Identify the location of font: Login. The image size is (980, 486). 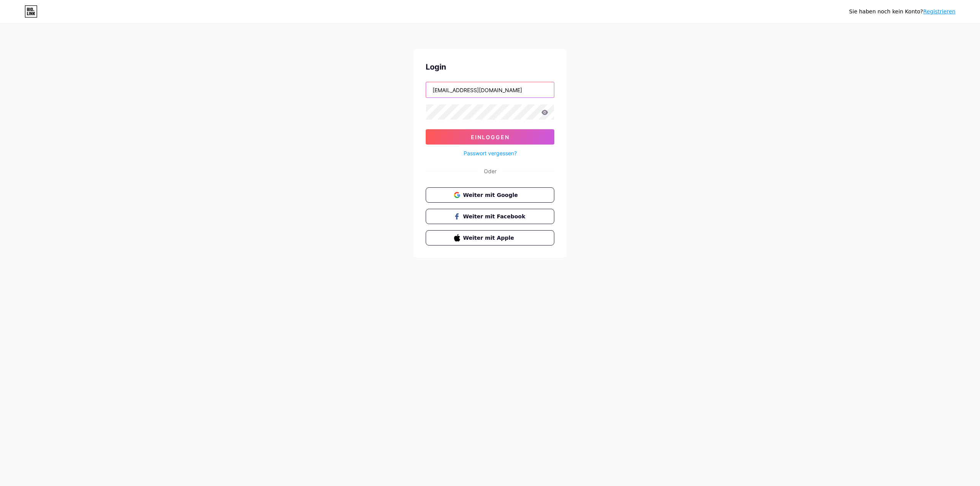
(436, 67).